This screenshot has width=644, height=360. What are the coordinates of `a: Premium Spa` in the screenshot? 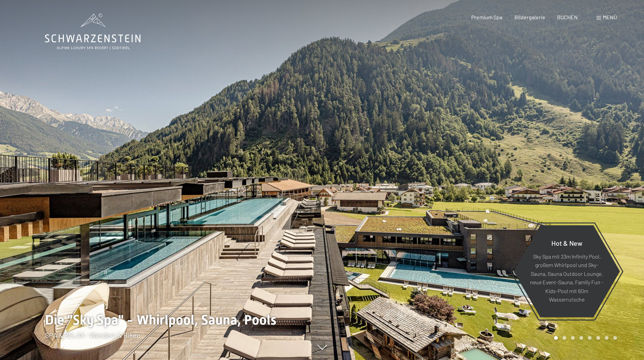 It's located at (487, 17).